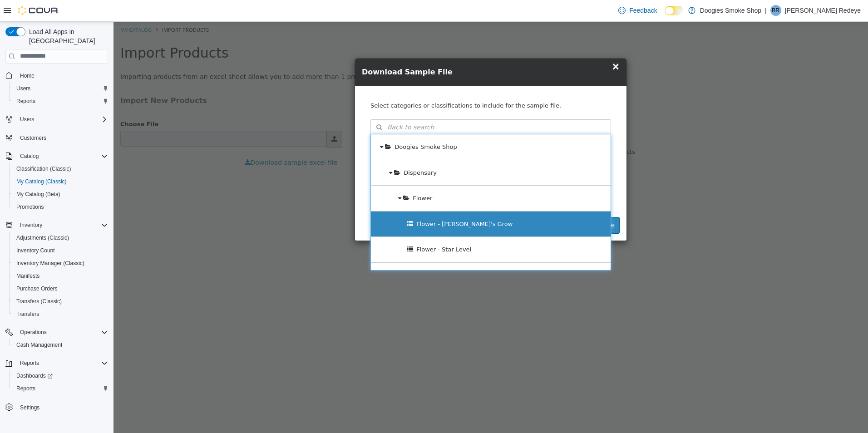  I want to click on button: Transfers, so click(61, 314).